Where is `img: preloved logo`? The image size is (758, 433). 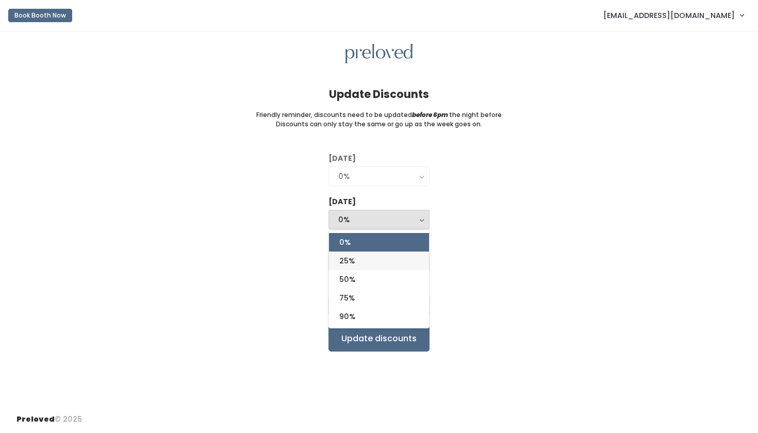
img: preloved logo is located at coordinates (379, 54).